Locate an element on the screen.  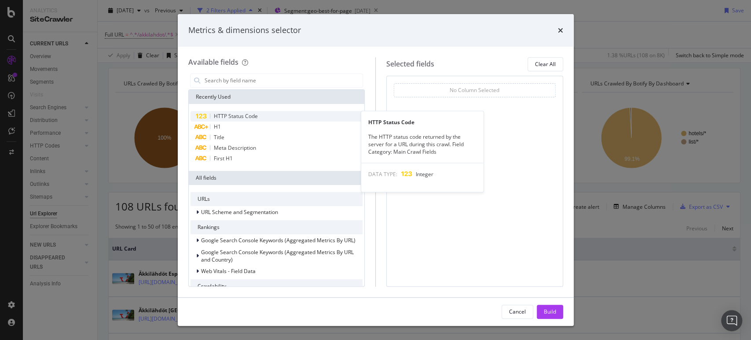
div: times is located at coordinates (560, 30).